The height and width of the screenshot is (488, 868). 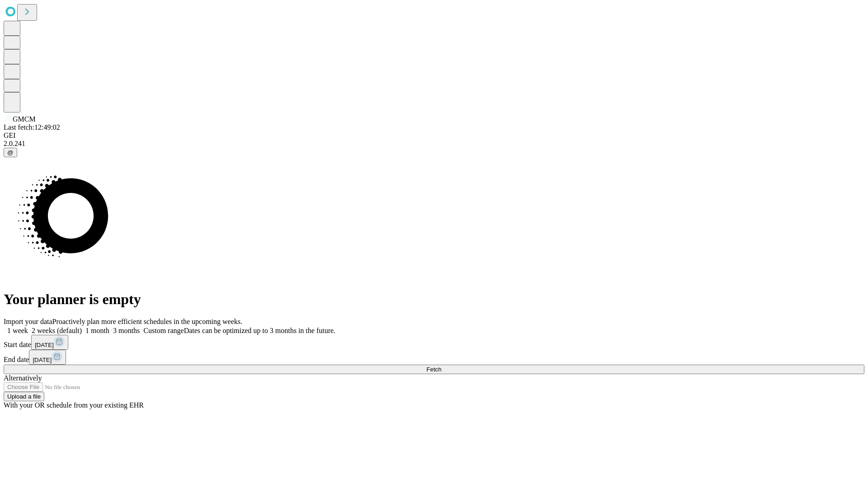 What do you see at coordinates (31, 127) in the screenshot?
I see `span: Last fetch: 12:49:02` at bounding box center [31, 127].